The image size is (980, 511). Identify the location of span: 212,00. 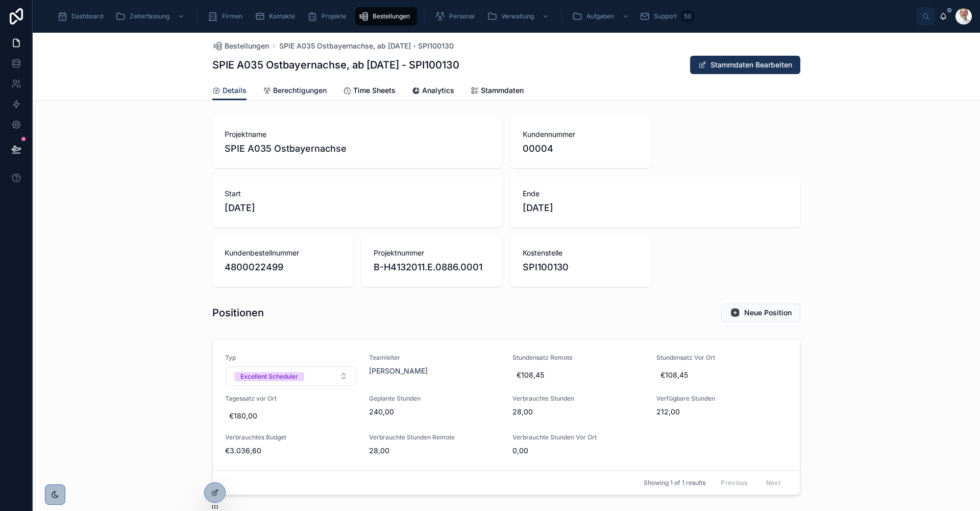
(722, 412).